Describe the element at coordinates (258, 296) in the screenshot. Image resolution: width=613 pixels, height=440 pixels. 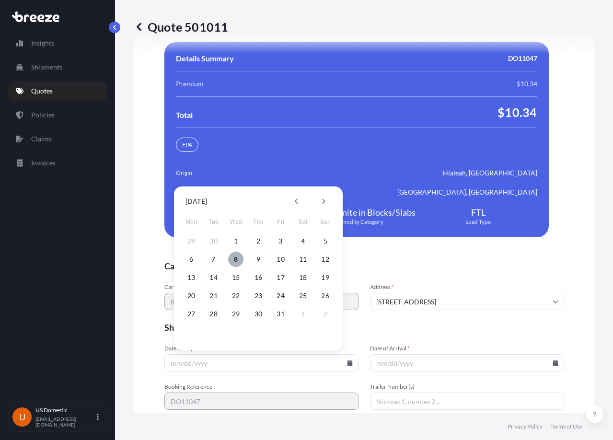
I see `button: 23` at that location.